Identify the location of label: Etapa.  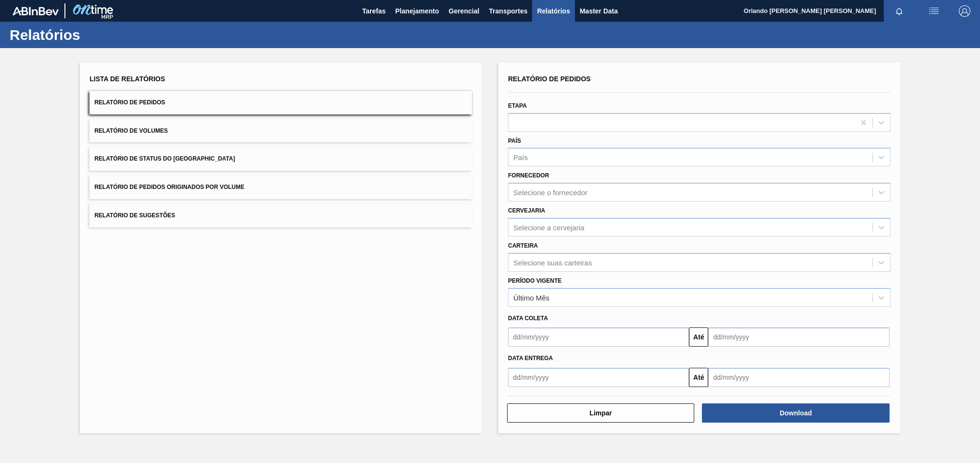
(517, 106).